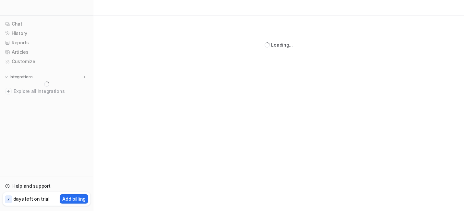  I want to click on a: Articles, so click(46, 52).